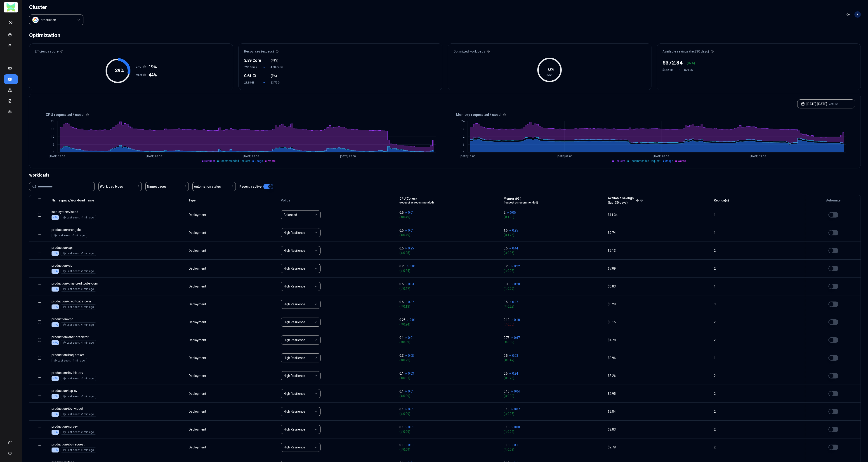  I want to click on span: ( 0.04 ), so click(554, 432).